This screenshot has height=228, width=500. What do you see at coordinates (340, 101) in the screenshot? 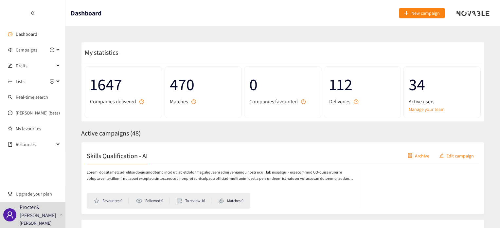
I see `span: Deliveries` at bounding box center [340, 101].